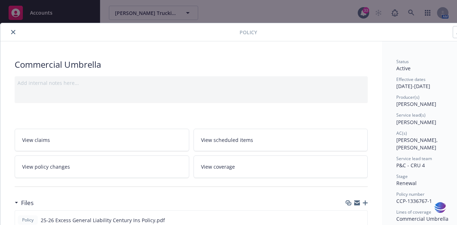 This screenshot has width=457, height=225. I want to click on div: Commercial Umbrella, so click(191, 65).